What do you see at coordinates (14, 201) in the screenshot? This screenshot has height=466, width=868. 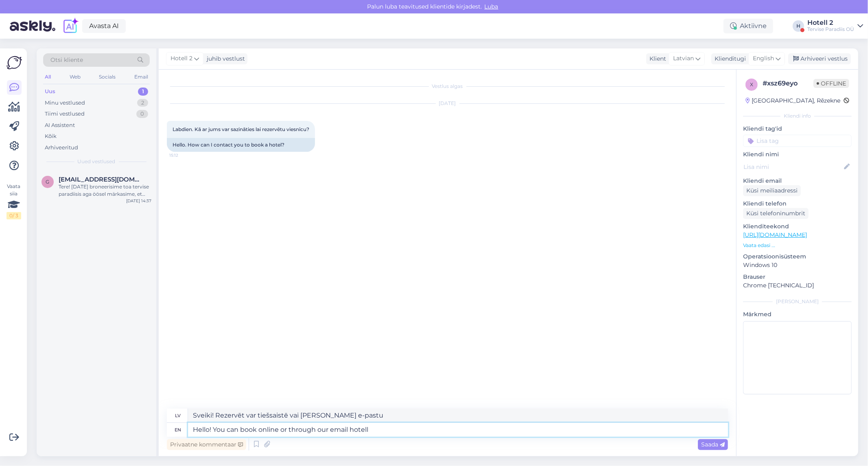 I see `div: Vaata siia` at bounding box center [14, 201].